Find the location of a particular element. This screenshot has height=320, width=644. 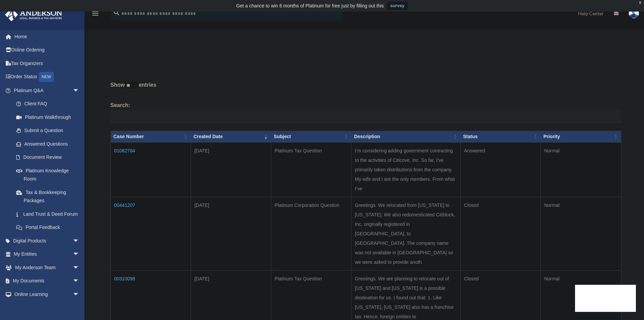

input: Search: is located at coordinates (366, 117).